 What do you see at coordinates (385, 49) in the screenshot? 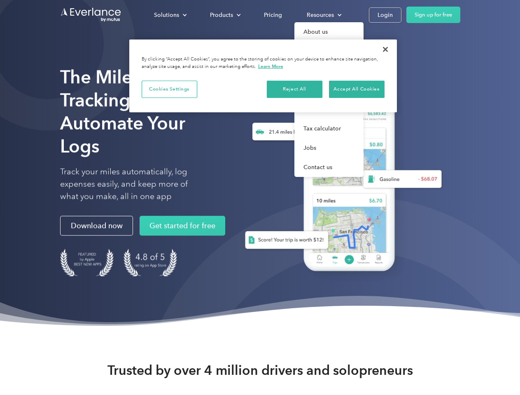
I see `button: Close` at bounding box center [385, 49].